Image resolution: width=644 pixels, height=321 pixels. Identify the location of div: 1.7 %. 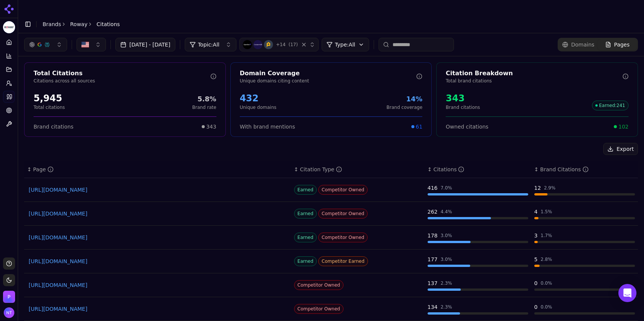
(546, 235).